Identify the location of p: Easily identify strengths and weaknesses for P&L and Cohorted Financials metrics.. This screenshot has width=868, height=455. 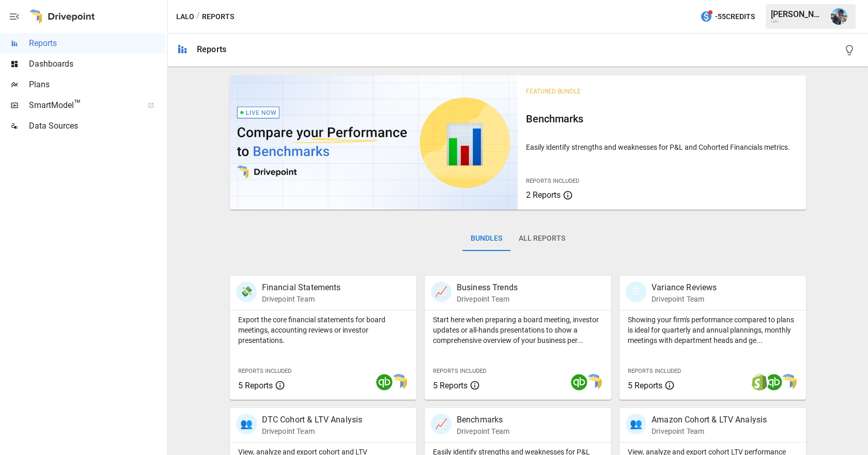
(662, 147).